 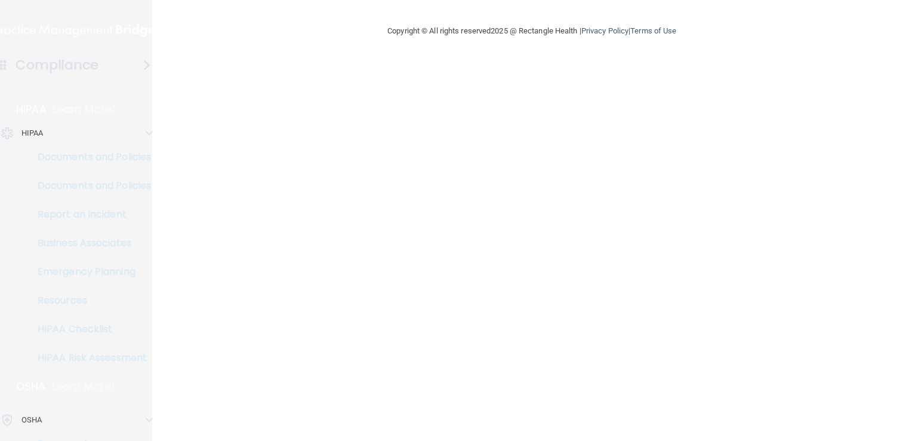 I want to click on p: Resources, so click(x=89, y=300).